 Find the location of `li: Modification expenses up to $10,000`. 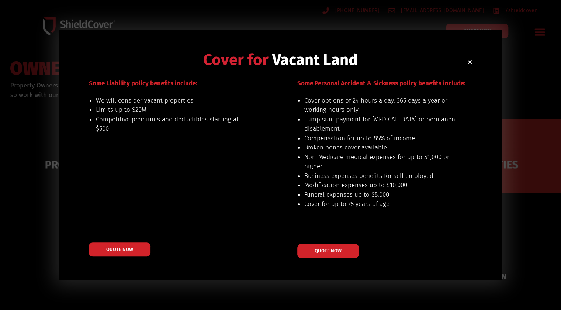

li: Modification expenses up to $10,000 is located at coordinates (381, 185).